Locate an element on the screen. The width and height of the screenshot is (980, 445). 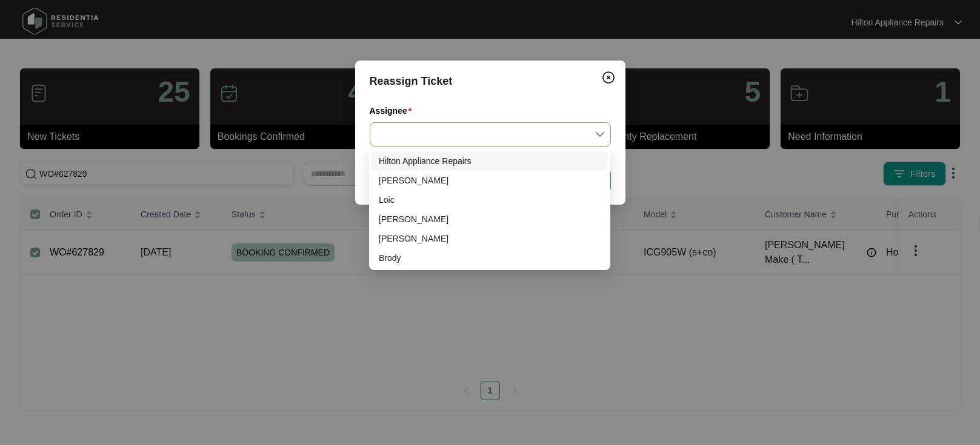
div: Evan is located at coordinates (490, 239).